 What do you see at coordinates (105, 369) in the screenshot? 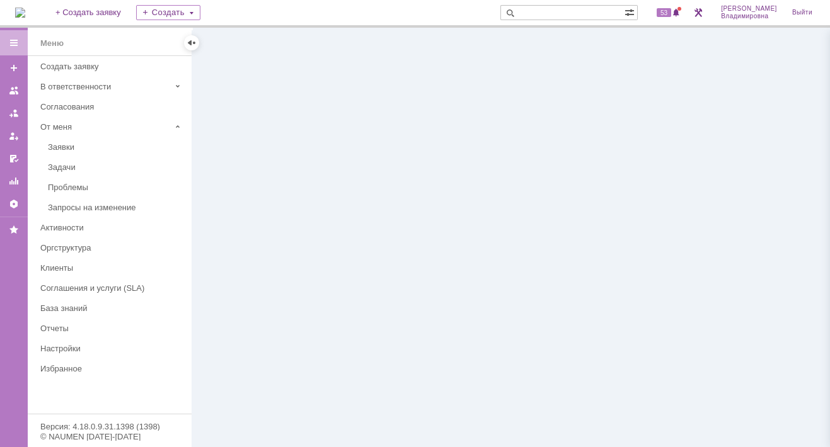
I see `div: Избранное` at bounding box center [105, 369].